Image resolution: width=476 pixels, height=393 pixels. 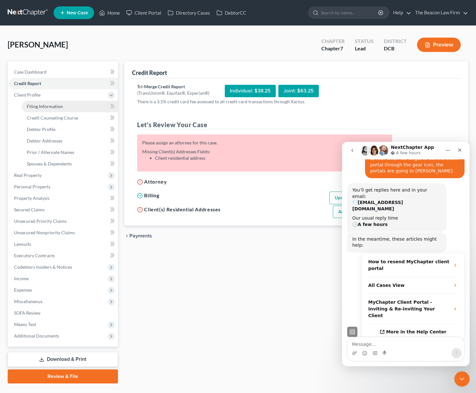 I want to click on div: DCB, so click(x=395, y=48).